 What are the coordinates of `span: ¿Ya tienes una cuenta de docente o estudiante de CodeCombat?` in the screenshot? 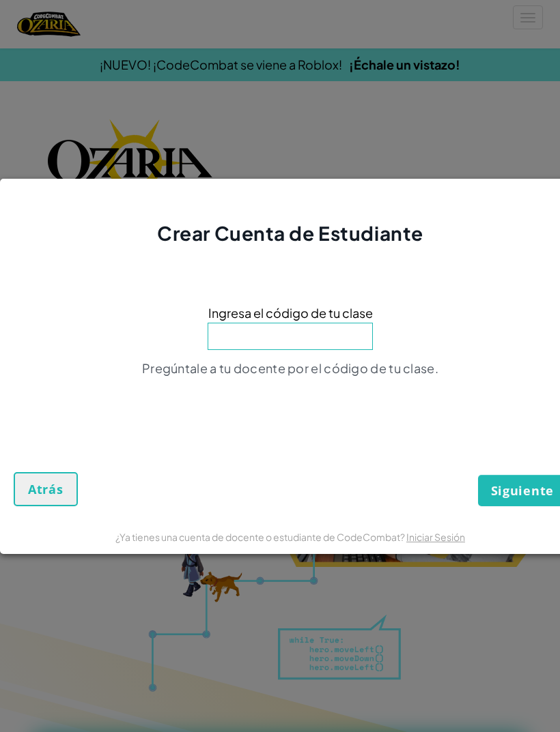 It's located at (261, 537).